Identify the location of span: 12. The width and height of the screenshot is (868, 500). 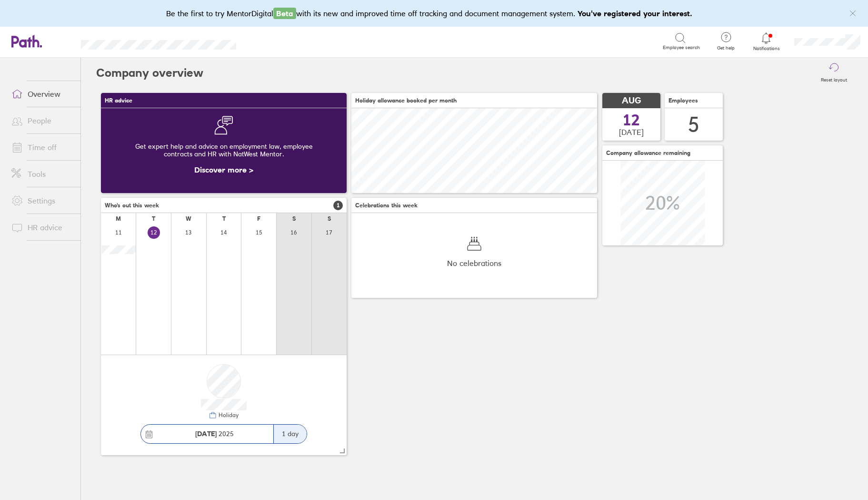
(632, 120).